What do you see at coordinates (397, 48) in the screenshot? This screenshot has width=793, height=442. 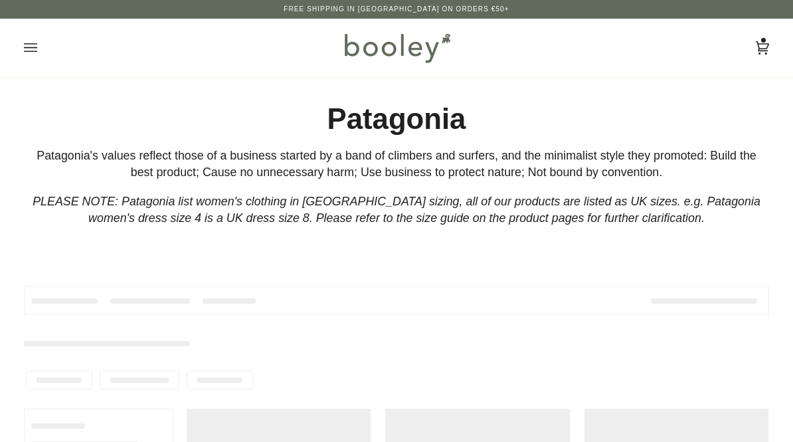 I see `img: Booley` at bounding box center [397, 48].